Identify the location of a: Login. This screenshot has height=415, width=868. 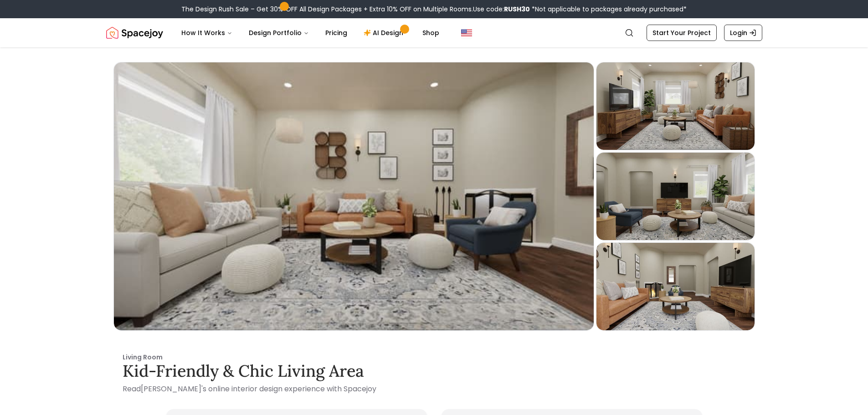
(743, 32).